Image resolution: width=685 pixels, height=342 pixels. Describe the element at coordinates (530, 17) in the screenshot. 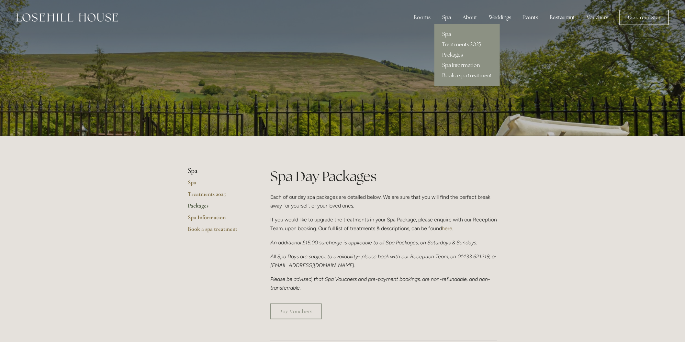

I see `div: Events` at that location.